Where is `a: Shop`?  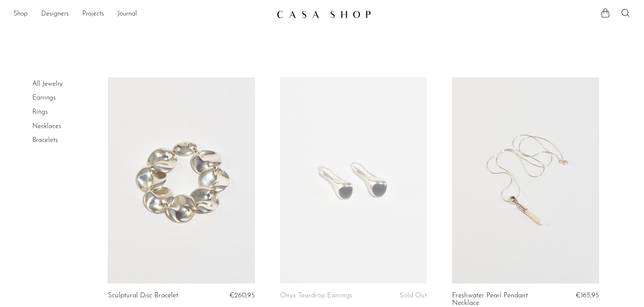 a: Shop is located at coordinates (20, 14).